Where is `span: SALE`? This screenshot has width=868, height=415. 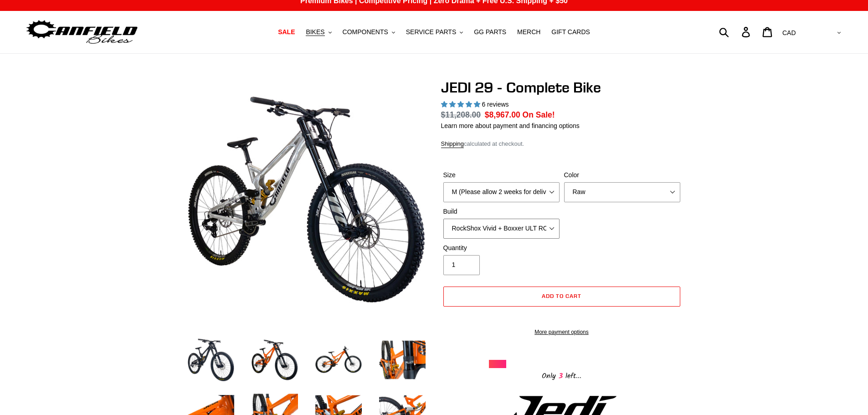
span: SALE is located at coordinates (286, 32).